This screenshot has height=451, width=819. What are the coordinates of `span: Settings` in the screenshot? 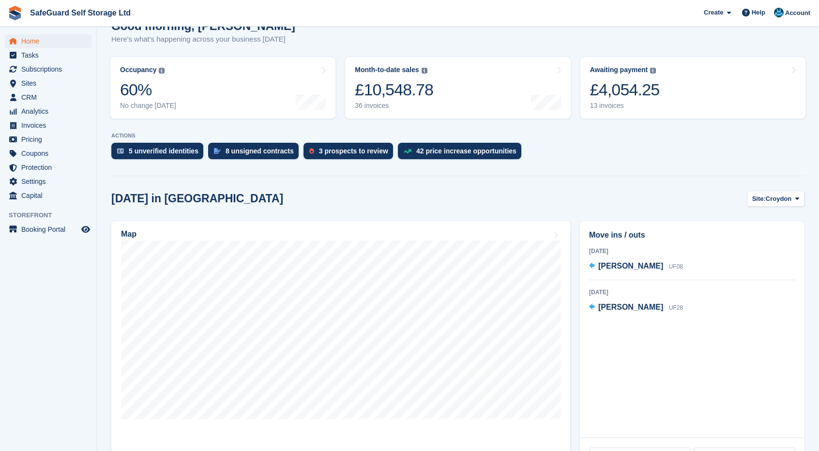 It's located at (50, 182).